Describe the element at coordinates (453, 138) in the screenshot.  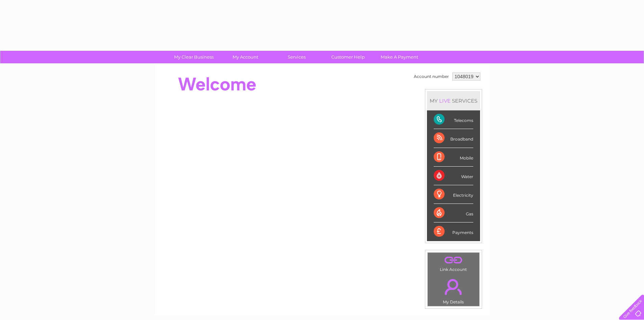
I see `div: Broadband` at that location.